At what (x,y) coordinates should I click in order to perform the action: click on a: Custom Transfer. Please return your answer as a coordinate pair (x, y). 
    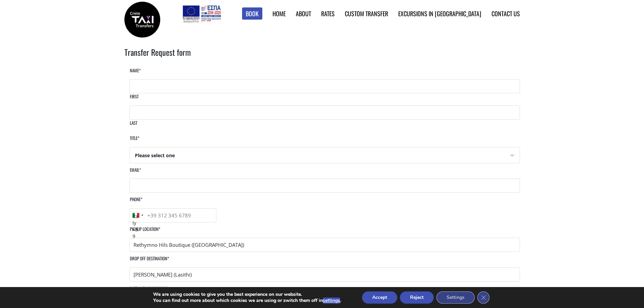
    Looking at the image, I should click on (367, 14).